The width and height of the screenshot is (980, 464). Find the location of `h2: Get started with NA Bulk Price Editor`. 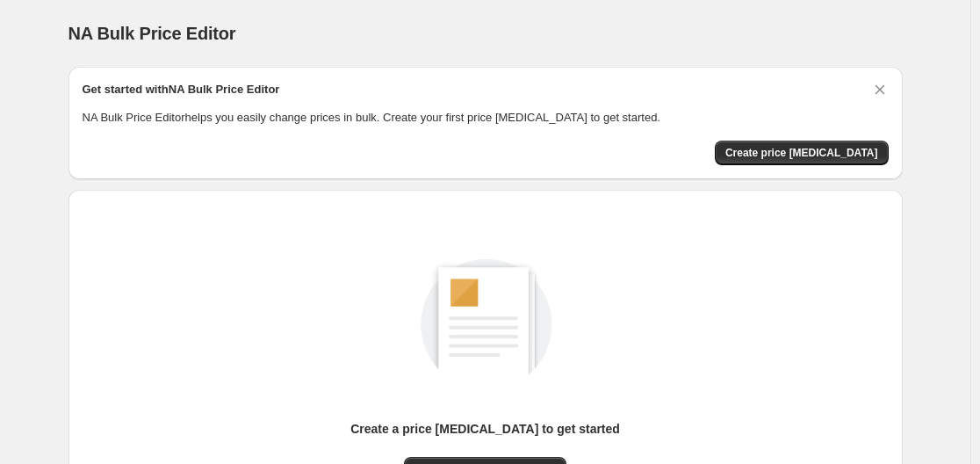

h2: Get started with NA Bulk Price Editor is located at coordinates (181, 89).